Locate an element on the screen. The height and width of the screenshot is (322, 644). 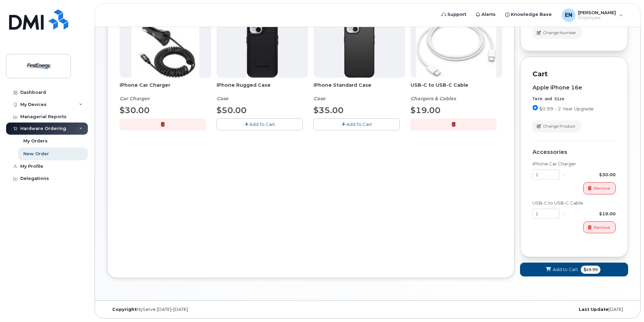
span: $35.00 is located at coordinates (328, 110).